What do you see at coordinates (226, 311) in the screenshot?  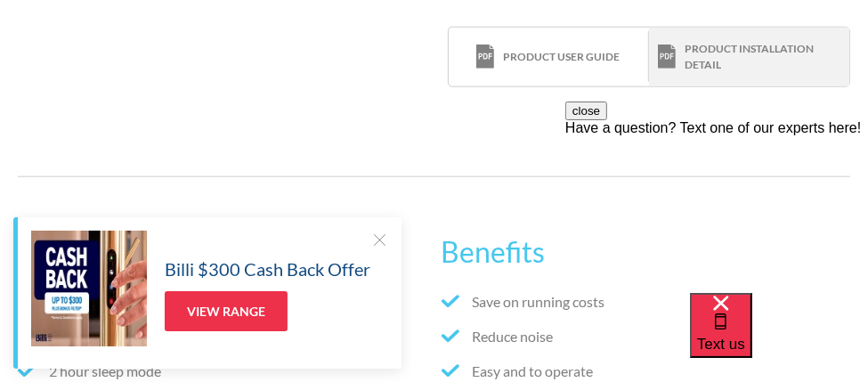 I see `a: View Range` at bounding box center [226, 311].